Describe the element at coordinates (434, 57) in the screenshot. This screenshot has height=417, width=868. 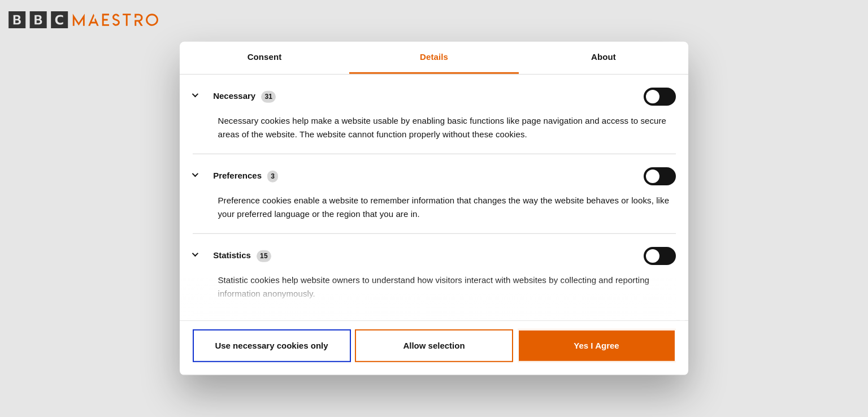
I see `a: Details` at that location.